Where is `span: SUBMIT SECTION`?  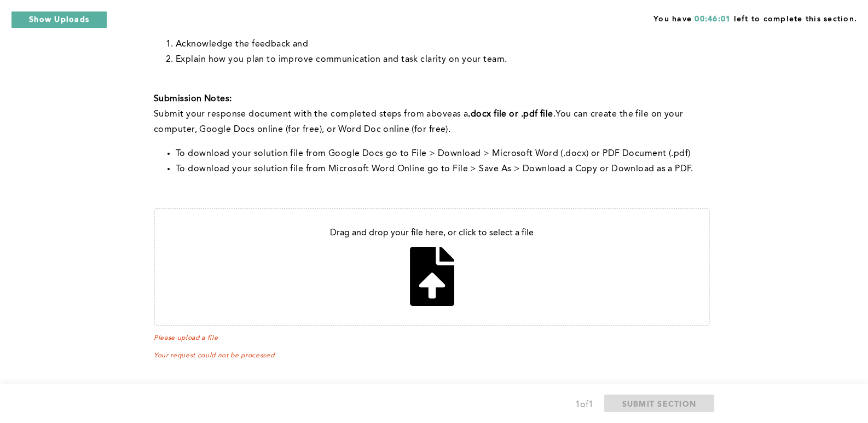 span: SUBMIT SECTION is located at coordinates (660, 404).